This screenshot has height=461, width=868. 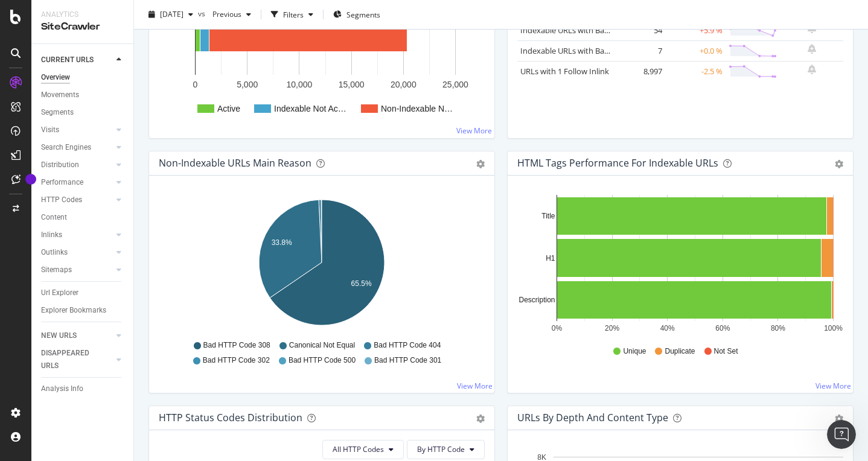 What do you see at coordinates (557, 328) in the screenshot?
I see `text: 0%` at bounding box center [557, 328].